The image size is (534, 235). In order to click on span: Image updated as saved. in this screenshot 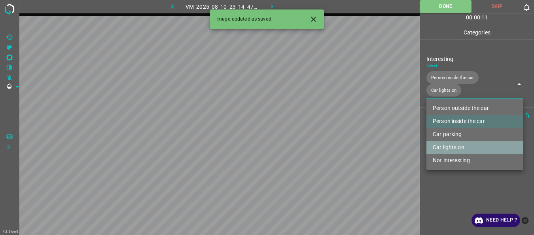, I will do `click(245, 19)`.